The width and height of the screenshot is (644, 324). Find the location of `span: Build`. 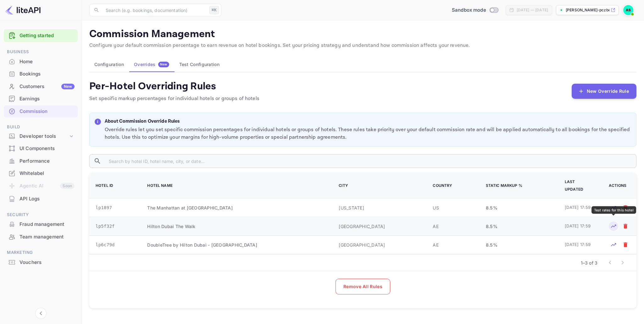

span: Build is located at coordinates (41, 127).